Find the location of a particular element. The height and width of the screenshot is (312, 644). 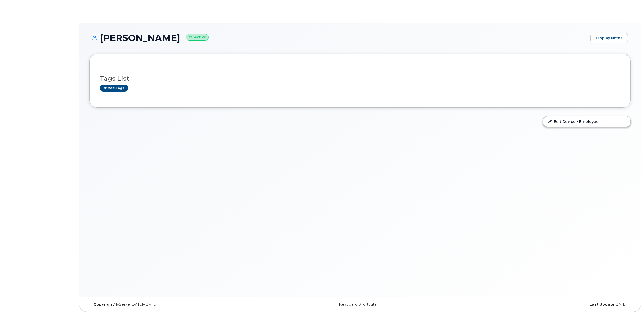

small: Active is located at coordinates (197, 37).